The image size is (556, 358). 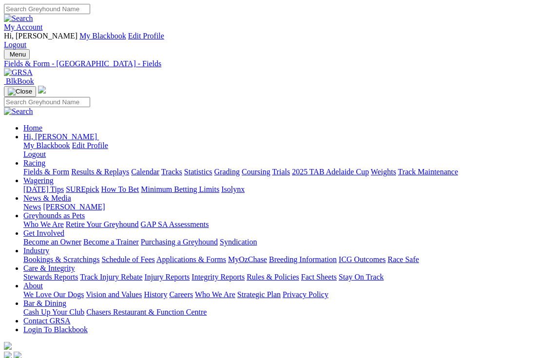 What do you see at coordinates (302, 259) in the screenshot?
I see `a: Breeding Information` at bounding box center [302, 259].